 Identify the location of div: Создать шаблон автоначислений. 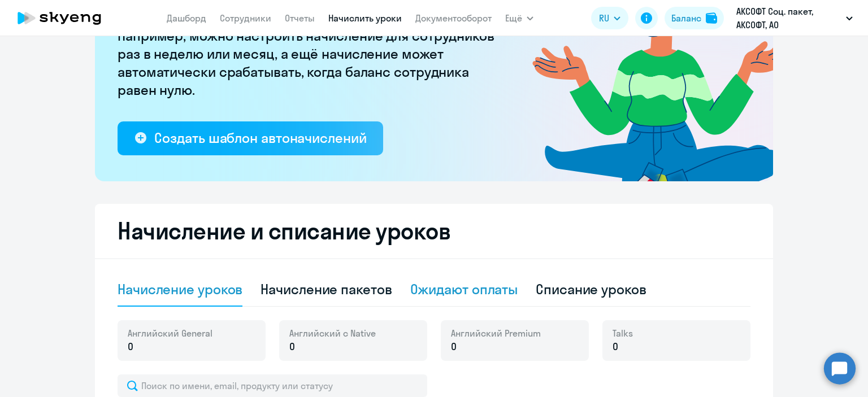
(260, 138).